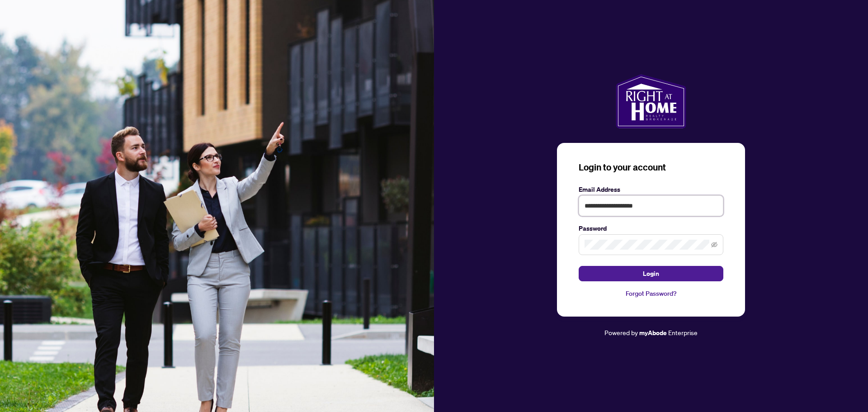 This screenshot has width=868, height=412. I want to click on span: Login, so click(651, 274).